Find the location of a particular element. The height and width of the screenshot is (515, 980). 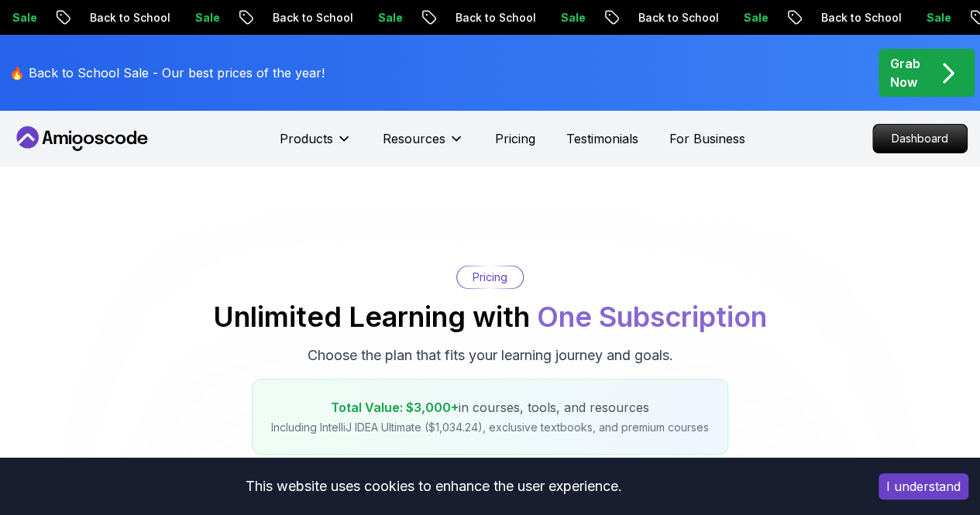

div: This website uses cookies to enhance the user experience. is located at coordinates (433, 487).